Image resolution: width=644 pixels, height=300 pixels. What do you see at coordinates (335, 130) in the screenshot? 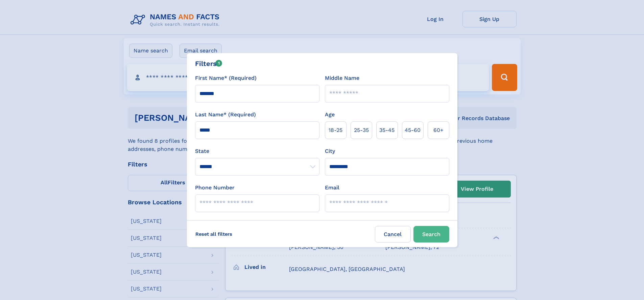
I see `span: 18‑25` at bounding box center [335, 130].